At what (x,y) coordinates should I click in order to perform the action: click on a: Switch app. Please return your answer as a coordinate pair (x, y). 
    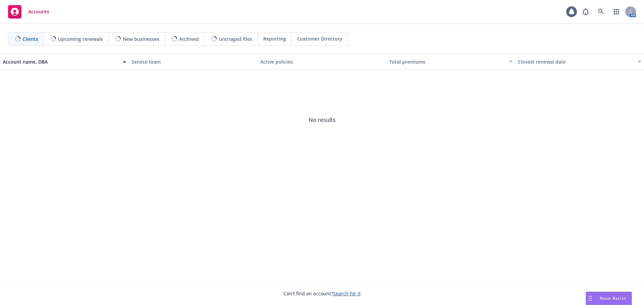
    Looking at the image, I should click on (616, 12).